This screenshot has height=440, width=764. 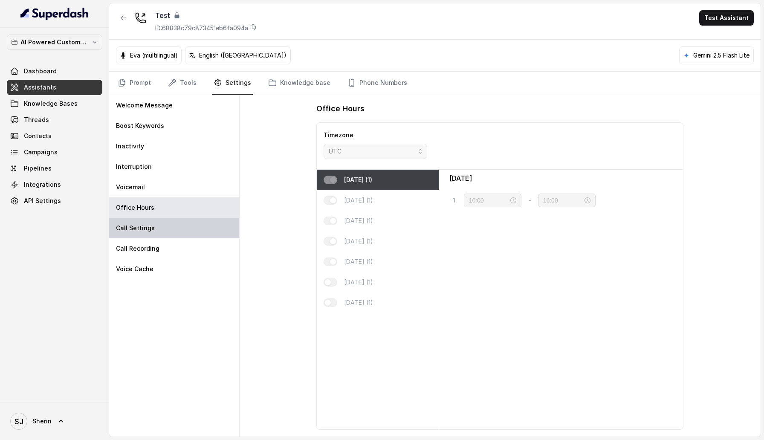 I want to click on div: Test, so click(x=206, y=15).